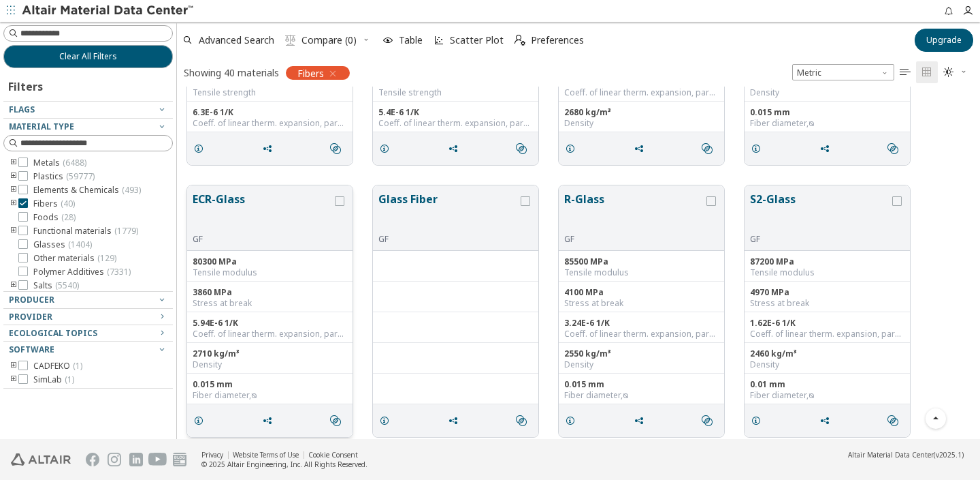 This screenshot has width=980, height=480. What do you see at coordinates (641, 292) in the screenshot?
I see `div: 4100 MPa` at bounding box center [641, 292].